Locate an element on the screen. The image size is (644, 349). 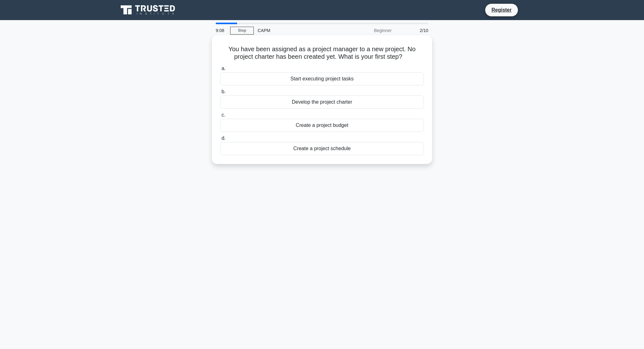
div: Start executing project tasks is located at coordinates (322, 79).